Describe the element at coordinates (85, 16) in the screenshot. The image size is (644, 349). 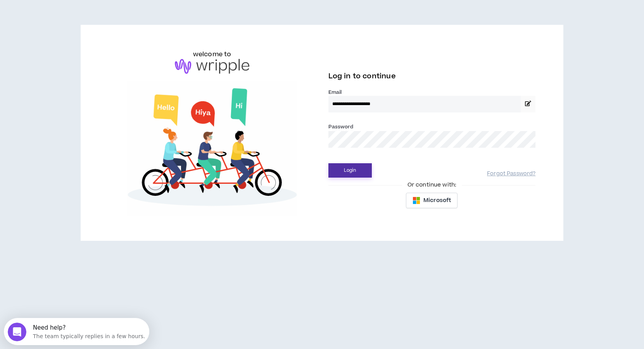
I see `div: The team typically replies in a few hours.` at that location.